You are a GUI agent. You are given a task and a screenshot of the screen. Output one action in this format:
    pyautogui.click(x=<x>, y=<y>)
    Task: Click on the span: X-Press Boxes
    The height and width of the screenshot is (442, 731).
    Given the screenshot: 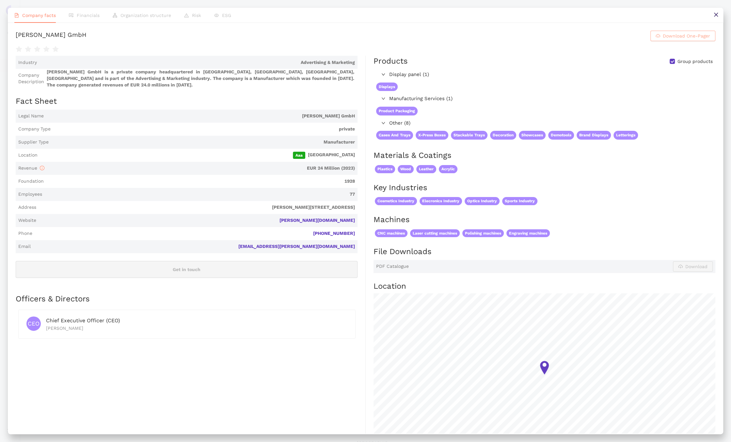 What is the action you would take?
    pyautogui.click(x=432, y=135)
    